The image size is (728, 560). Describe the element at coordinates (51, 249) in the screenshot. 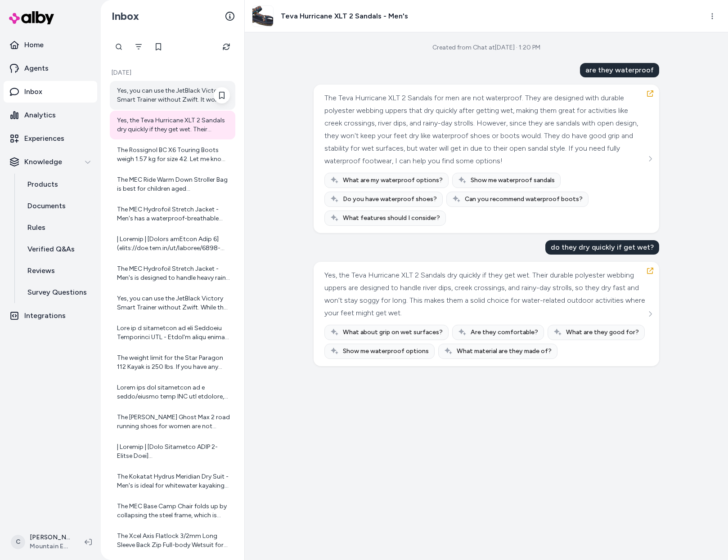

I see `p: Verified Q&As` at that location.